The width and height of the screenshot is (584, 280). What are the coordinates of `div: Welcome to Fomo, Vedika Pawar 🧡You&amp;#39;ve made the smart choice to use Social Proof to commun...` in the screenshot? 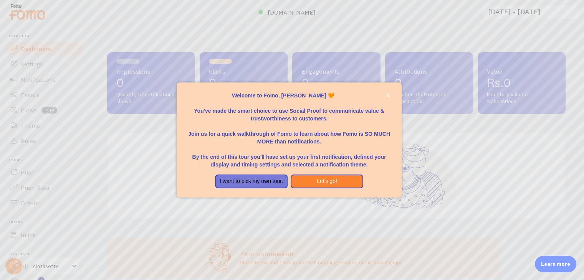 It's located at (289, 140).